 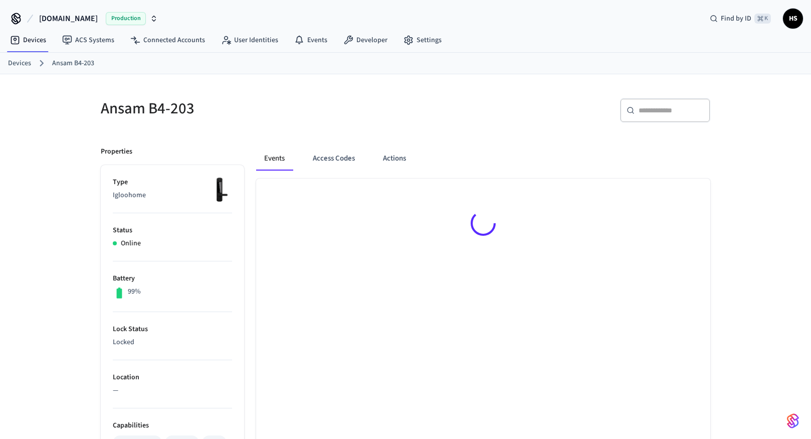 What do you see at coordinates (88, 40) in the screenshot?
I see `a: ACS Systems` at bounding box center [88, 40].